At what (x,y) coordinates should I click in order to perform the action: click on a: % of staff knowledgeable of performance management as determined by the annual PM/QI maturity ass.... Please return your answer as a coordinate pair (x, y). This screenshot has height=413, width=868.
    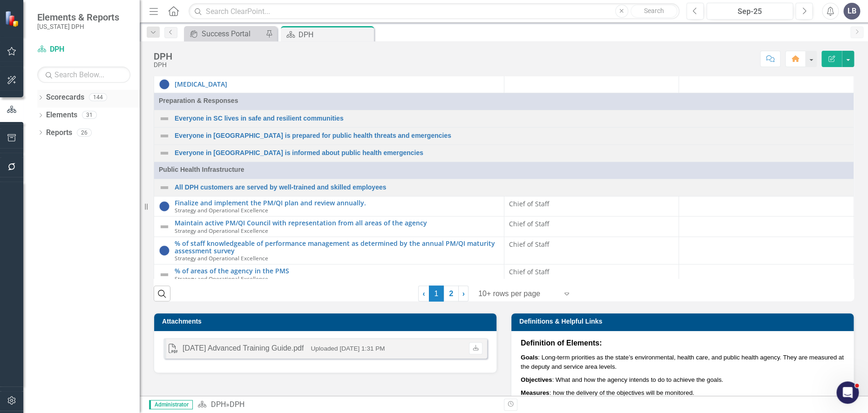
    Looking at the image, I should click on (337, 247).